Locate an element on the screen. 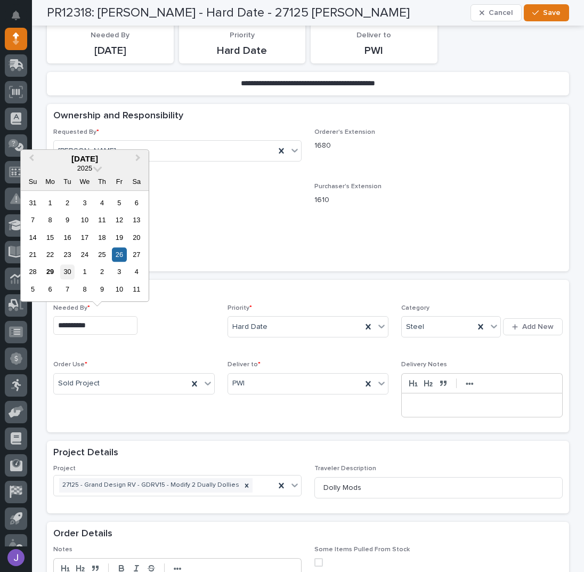  h2: Project Details is located at coordinates (86, 453).